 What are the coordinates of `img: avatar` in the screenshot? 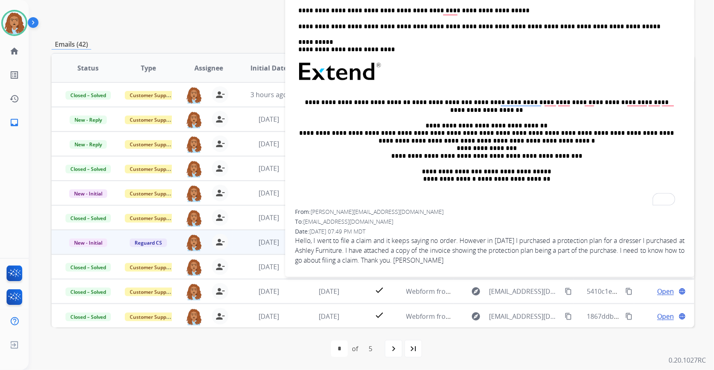 It's located at (14, 23).